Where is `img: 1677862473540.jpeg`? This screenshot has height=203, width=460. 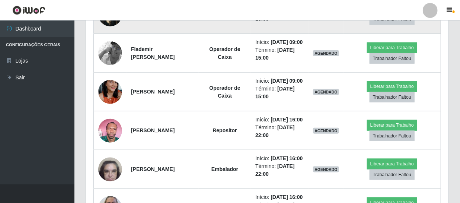 img: 1677862473540.jpeg is located at coordinates (110, 53).